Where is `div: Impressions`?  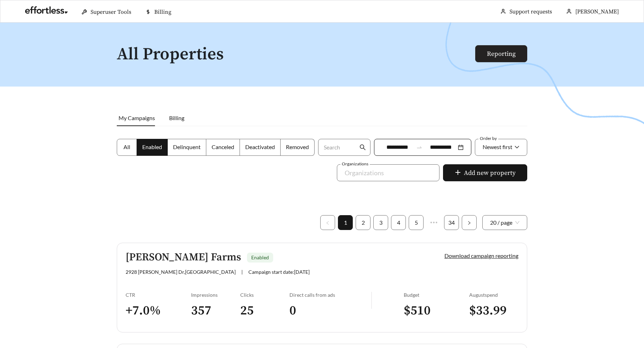 div: Impressions is located at coordinates (216, 294).